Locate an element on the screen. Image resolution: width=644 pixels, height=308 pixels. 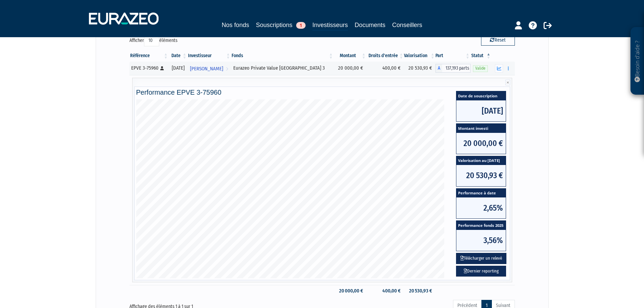
span: Date de souscription is located at coordinates (481, 96).